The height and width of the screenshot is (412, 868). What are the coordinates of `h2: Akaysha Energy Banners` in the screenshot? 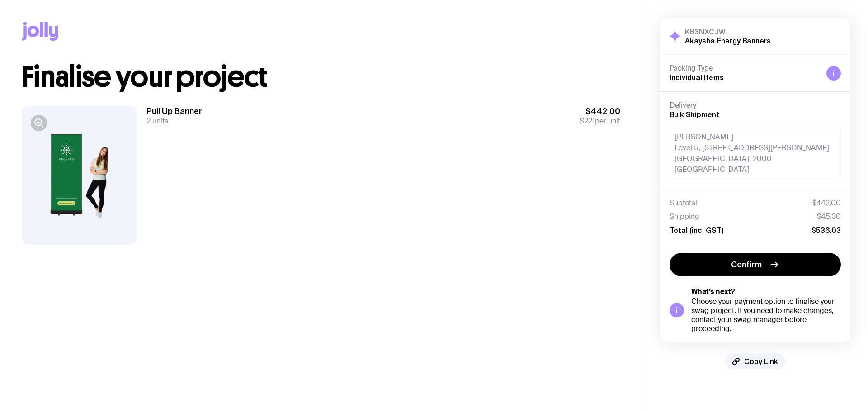 It's located at (728, 41).